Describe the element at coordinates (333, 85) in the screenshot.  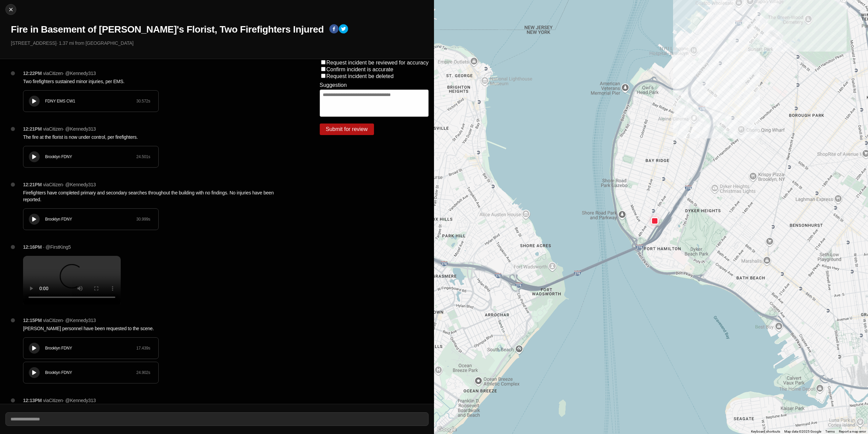
I see `label: Suggestion` at that location.